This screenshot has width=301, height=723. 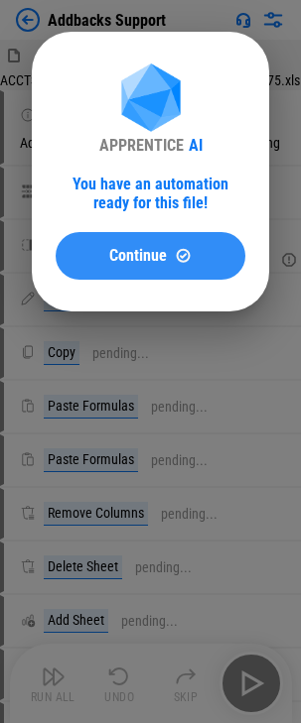 I want to click on span: Continue, so click(x=138, y=256).